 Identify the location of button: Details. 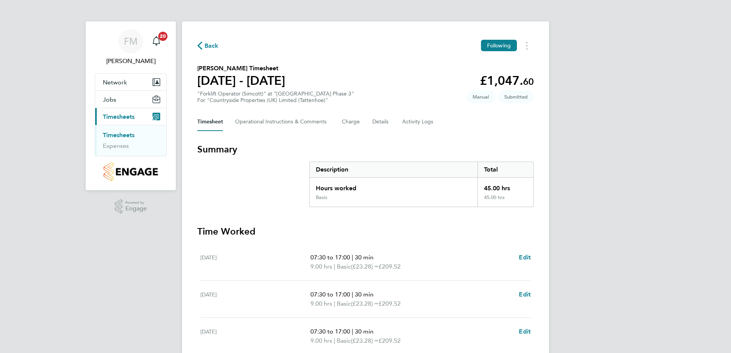
(381, 122).